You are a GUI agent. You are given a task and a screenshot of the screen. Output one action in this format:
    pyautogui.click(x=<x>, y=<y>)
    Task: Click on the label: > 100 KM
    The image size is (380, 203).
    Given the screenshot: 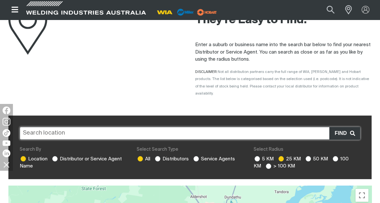 What is the action you would take?
    pyautogui.click(x=280, y=166)
    